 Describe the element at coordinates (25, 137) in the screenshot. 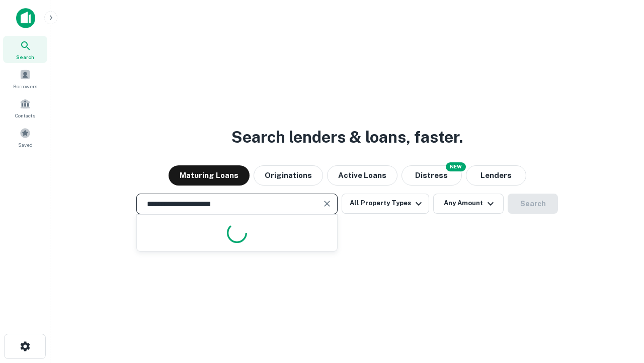

I see `div: Saved` at that location.